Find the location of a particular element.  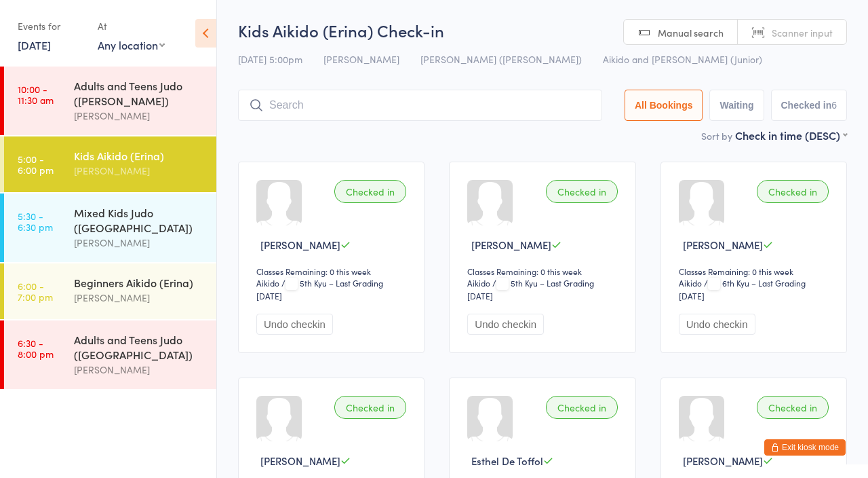

button: All Bookings is located at coordinates (664, 105).